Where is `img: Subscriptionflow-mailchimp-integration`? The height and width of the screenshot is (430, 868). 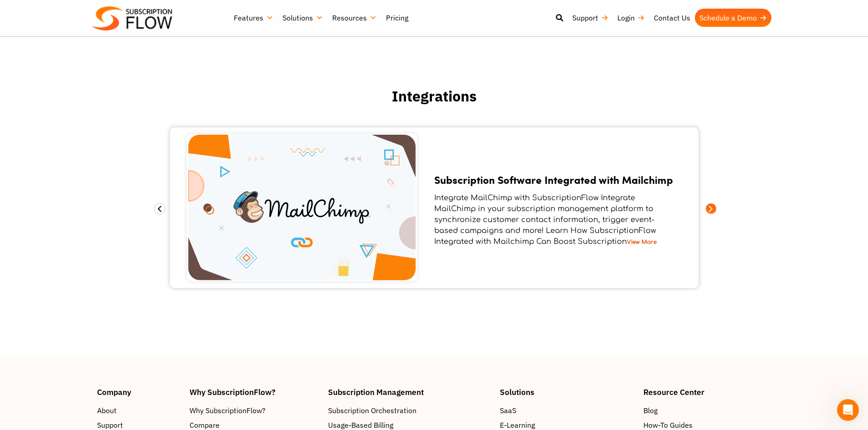 img: Subscriptionflow-mailchimp-integration is located at coordinates (301, 208).